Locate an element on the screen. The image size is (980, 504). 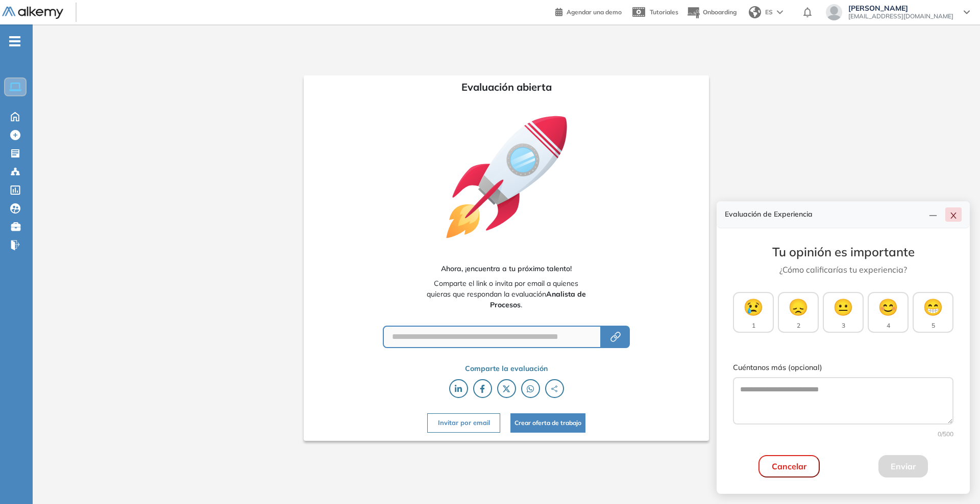
button: Enviar is located at coordinates (903, 467).